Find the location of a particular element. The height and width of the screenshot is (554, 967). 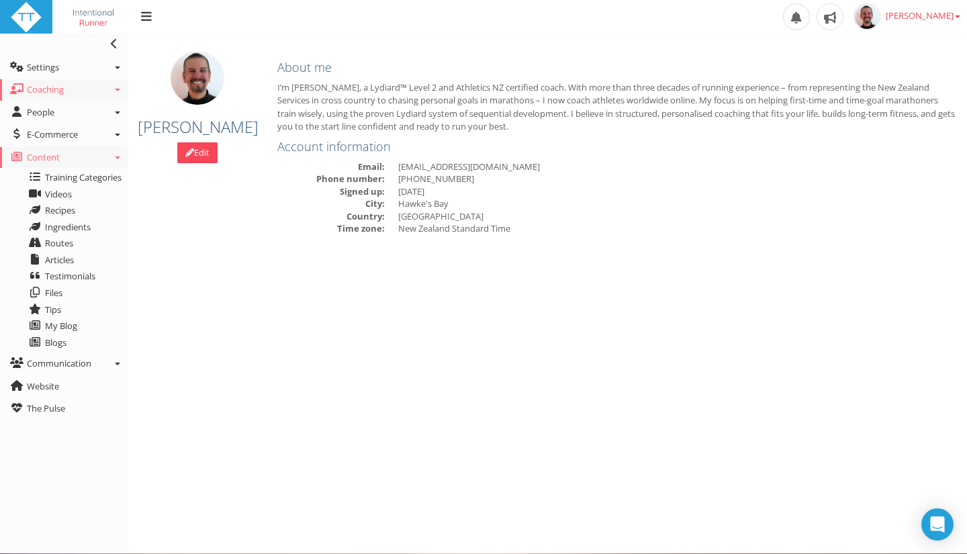

img: f8fe0c634f4026adfcfc8096b3aed953 is located at coordinates (867, 17).